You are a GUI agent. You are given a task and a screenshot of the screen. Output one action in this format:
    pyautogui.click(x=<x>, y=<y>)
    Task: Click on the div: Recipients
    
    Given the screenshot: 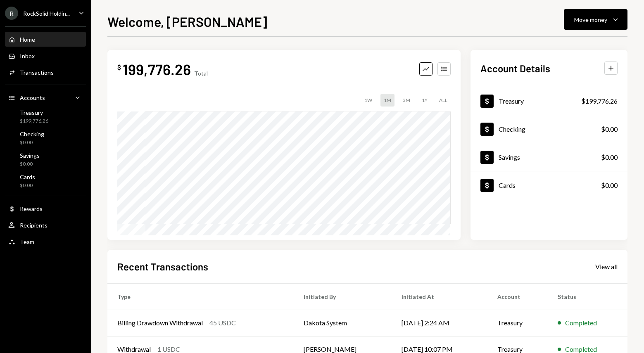 What is the action you would take?
    pyautogui.click(x=34, y=225)
    